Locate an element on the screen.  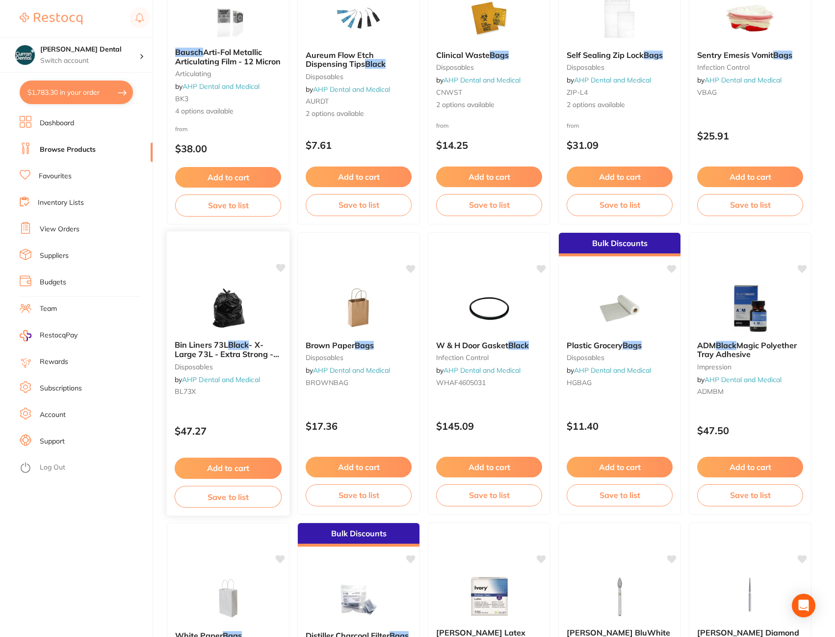
img: Brown Paper Bags is located at coordinates (359, 308).